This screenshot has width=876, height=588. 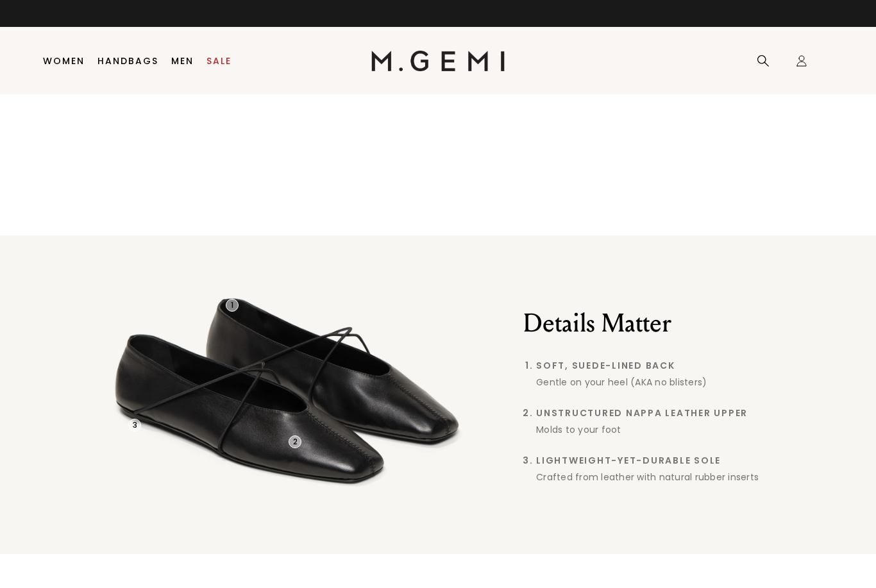 What do you see at coordinates (438, 61) in the screenshot?
I see `img: M.Gemi` at bounding box center [438, 61].